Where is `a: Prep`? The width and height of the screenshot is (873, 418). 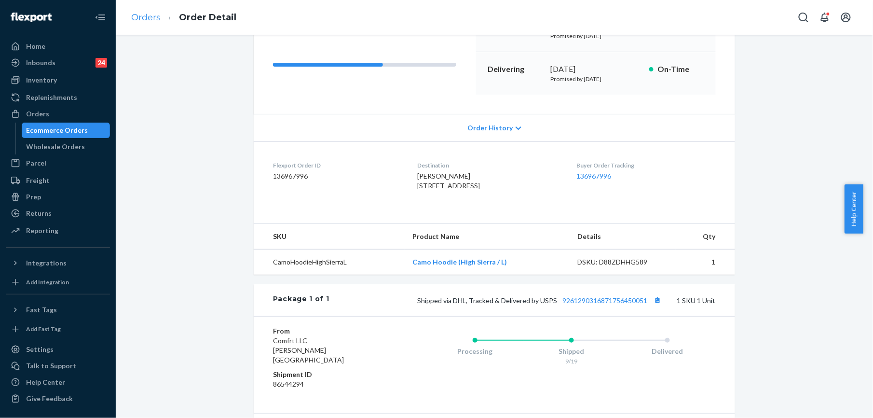 a: Prep is located at coordinates (58, 197).